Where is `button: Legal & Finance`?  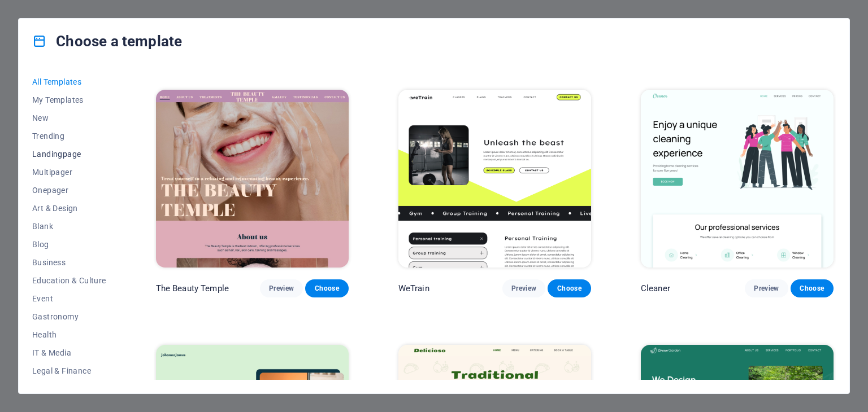 button: Legal & Finance is located at coordinates (69, 371).